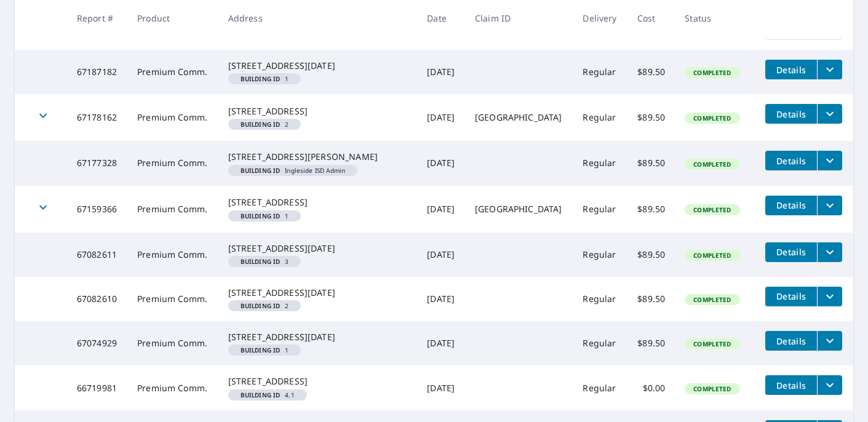 This screenshot has height=422, width=868. Describe the element at coordinates (791, 70) in the screenshot. I see `button: detailsBtn-67187182` at that location.